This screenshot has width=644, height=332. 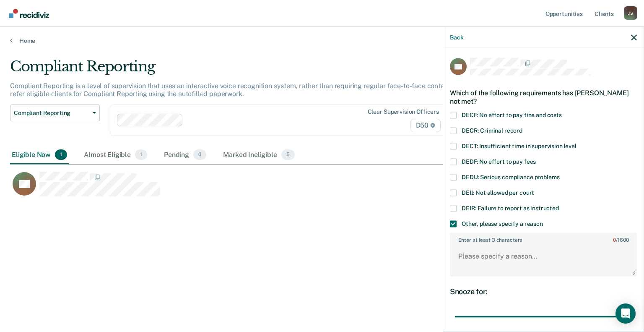 I want to click on div: Clear supervision officers, so click(x=403, y=112).